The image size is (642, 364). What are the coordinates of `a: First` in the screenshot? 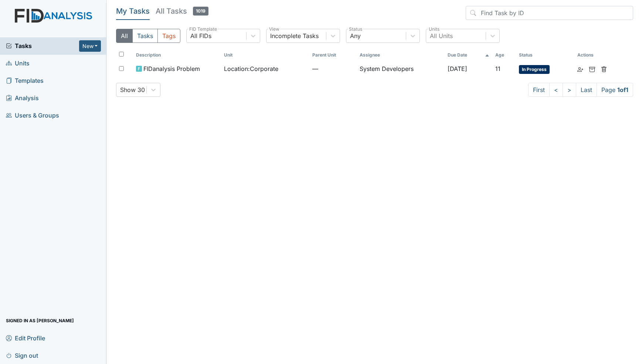 It's located at (539, 90).